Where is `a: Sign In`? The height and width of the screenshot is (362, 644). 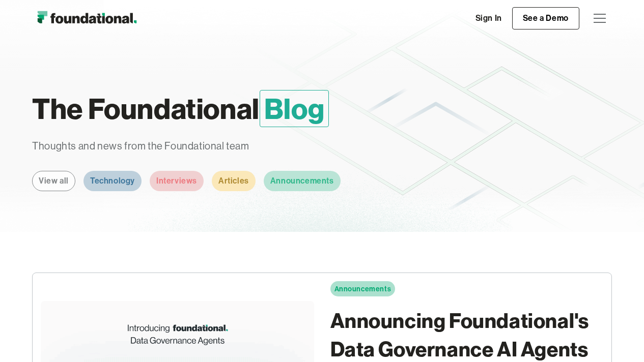
a: Sign In is located at coordinates (488, 18).